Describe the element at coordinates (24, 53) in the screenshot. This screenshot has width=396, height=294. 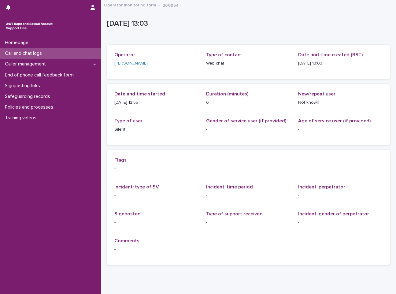
I see `p: Call and chat logs` at that location.